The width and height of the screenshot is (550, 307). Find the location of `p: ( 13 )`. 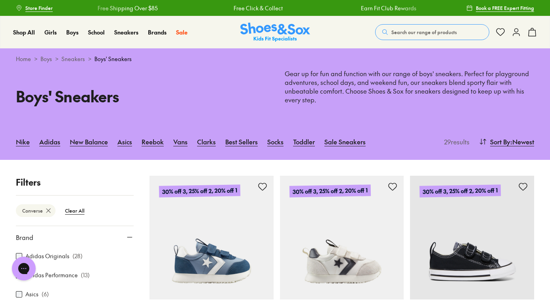

p: ( 13 ) is located at coordinates (85, 275).